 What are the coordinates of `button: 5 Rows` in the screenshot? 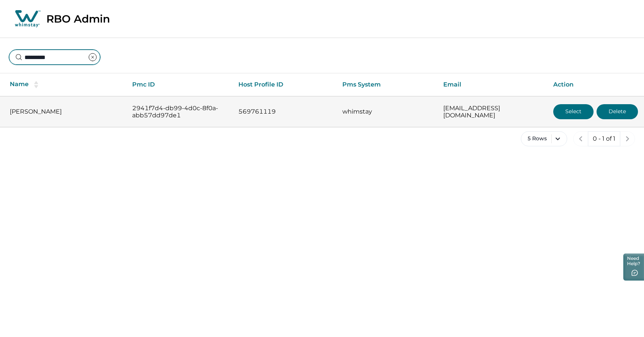 It's located at (544, 139).